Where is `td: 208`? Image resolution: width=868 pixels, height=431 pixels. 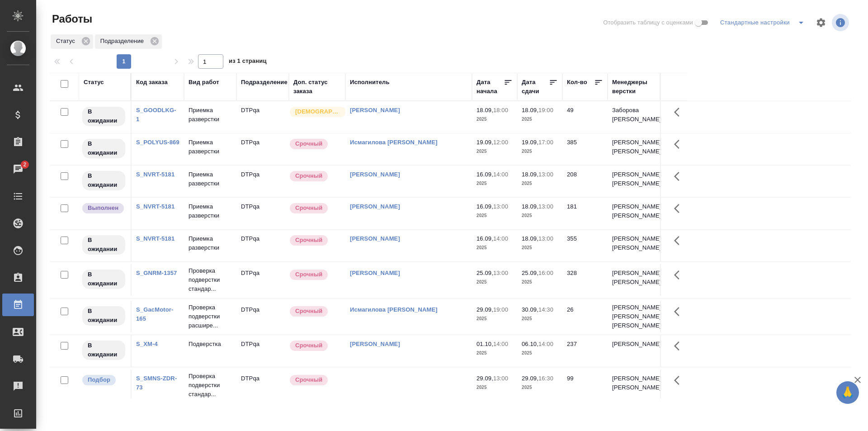 td: 208 is located at coordinates (585, 182).